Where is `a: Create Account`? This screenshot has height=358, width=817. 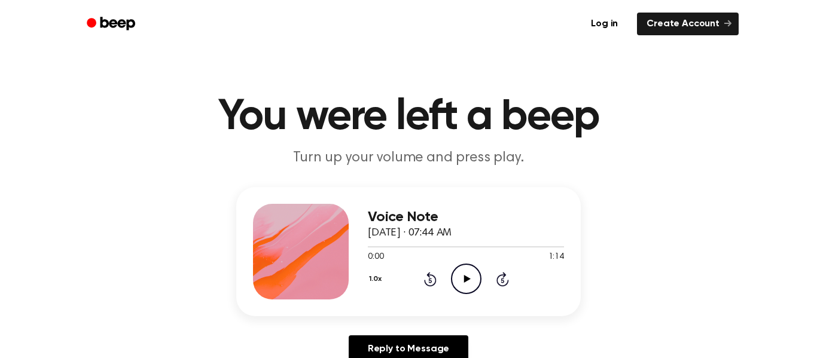 a: Create Account is located at coordinates (688, 24).